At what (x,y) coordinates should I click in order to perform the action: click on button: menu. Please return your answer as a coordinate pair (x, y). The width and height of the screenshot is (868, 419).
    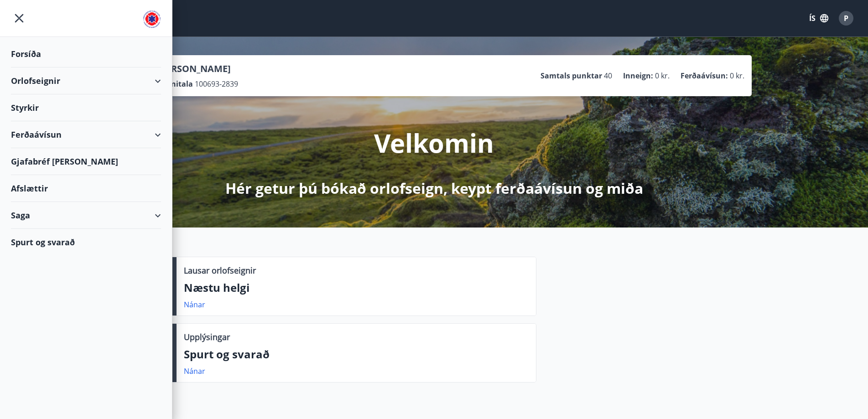
    Looking at the image, I should click on (19, 18).